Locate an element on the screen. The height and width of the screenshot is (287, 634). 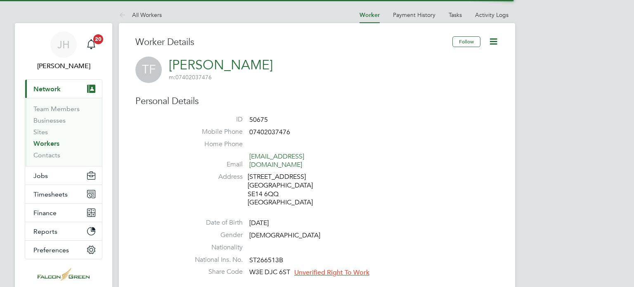
button: Follow is located at coordinates (466, 42).